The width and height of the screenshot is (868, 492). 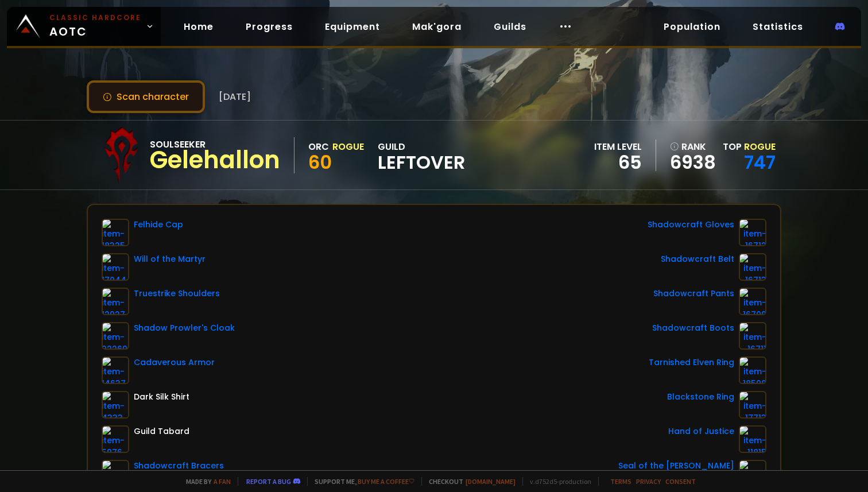 What do you see at coordinates (648, 481) in the screenshot?
I see `a: Privacy` at bounding box center [648, 481].